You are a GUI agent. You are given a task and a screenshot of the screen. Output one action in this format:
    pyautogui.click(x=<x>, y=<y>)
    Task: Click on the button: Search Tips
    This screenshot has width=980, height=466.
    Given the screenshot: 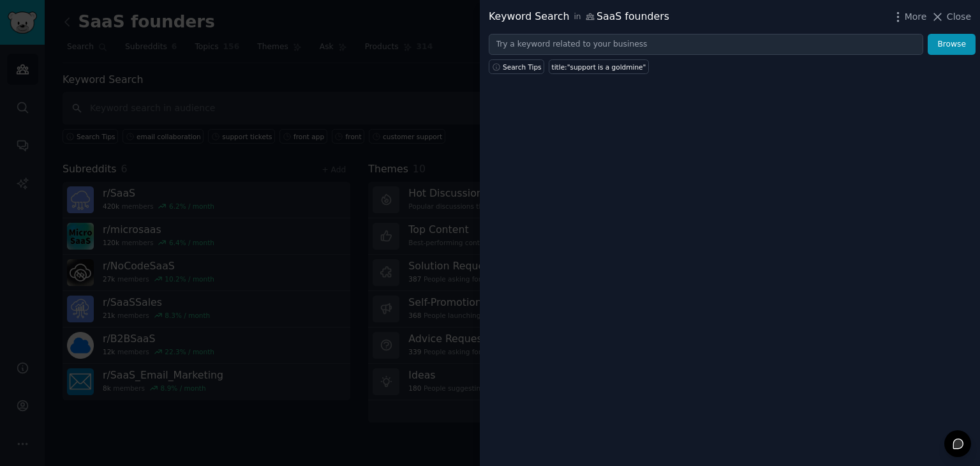 What is the action you would take?
    pyautogui.click(x=516, y=67)
    